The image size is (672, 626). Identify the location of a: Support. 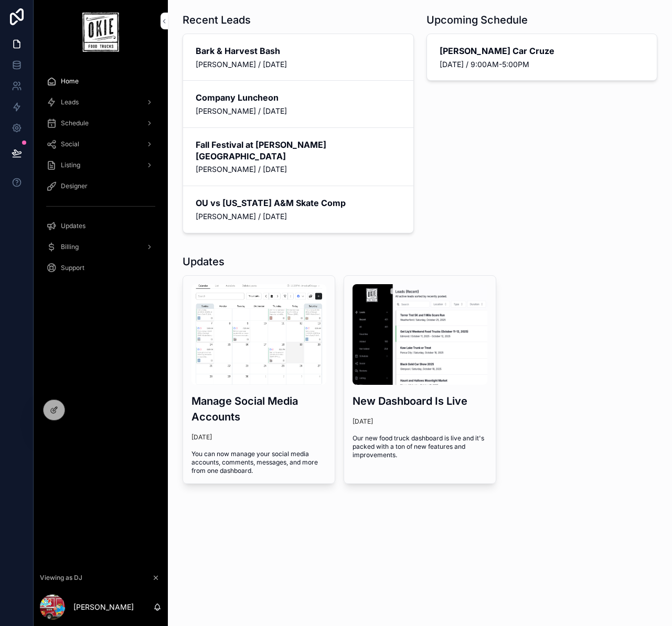
(101, 268).